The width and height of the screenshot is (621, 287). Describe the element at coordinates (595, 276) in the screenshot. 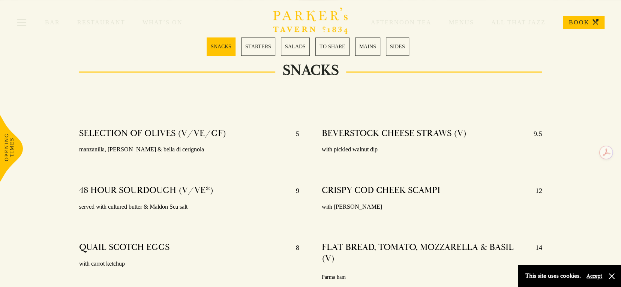

I see `button: Accept` at that location.